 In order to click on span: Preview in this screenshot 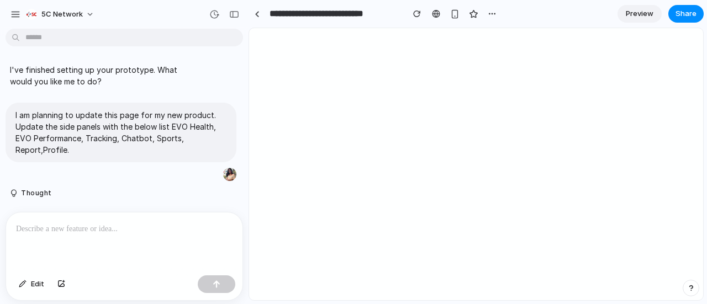, I will do `click(640, 14)`.